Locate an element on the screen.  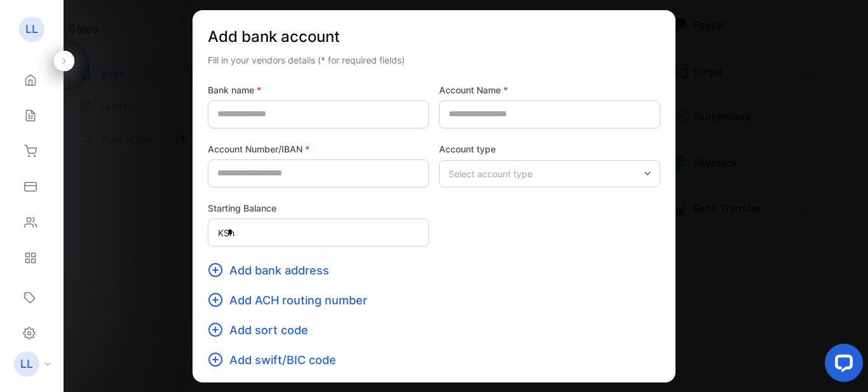
button: Add sort code is located at coordinates (259, 329).